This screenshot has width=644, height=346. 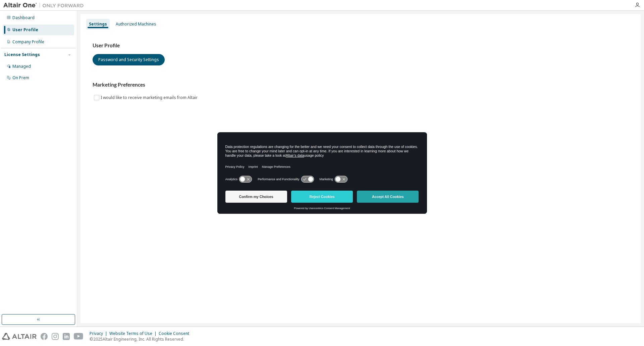 I want to click on div: Dashboard, so click(x=24, y=18).